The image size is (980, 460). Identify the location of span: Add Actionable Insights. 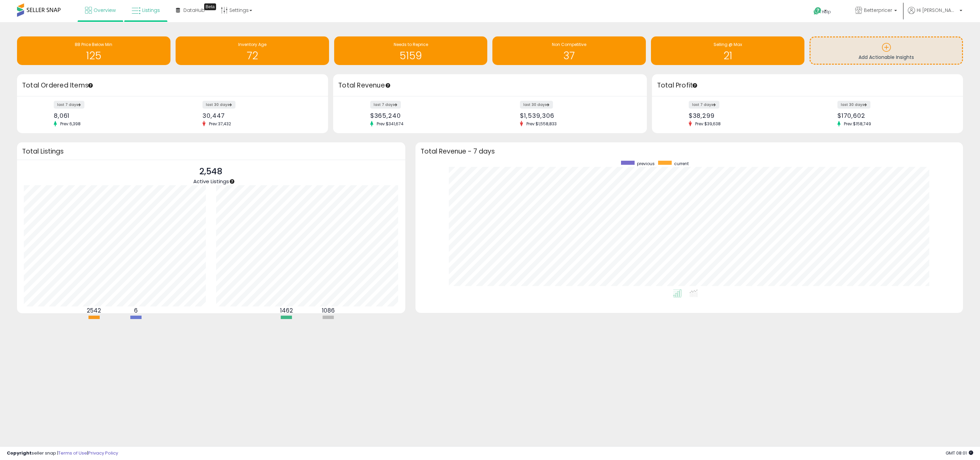
(887, 57).